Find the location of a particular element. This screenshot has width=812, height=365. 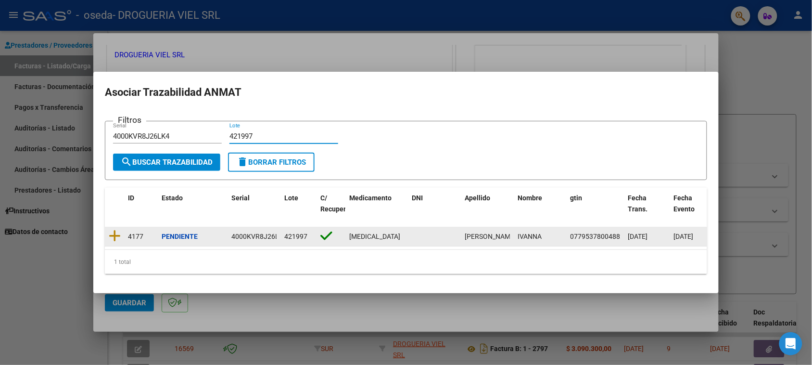

h2: Asociar Trazabilidad ANMAT is located at coordinates (406, 92).